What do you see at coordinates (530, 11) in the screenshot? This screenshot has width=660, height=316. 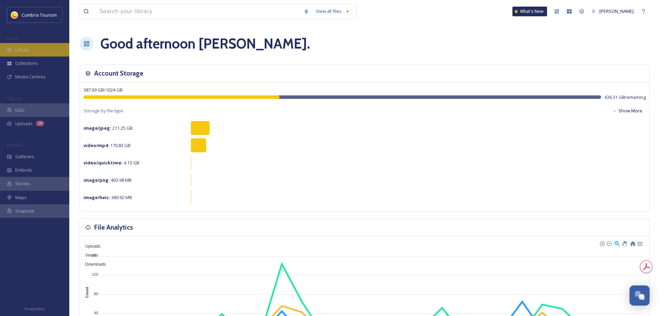 I see `a: What's New` at bounding box center [530, 11].